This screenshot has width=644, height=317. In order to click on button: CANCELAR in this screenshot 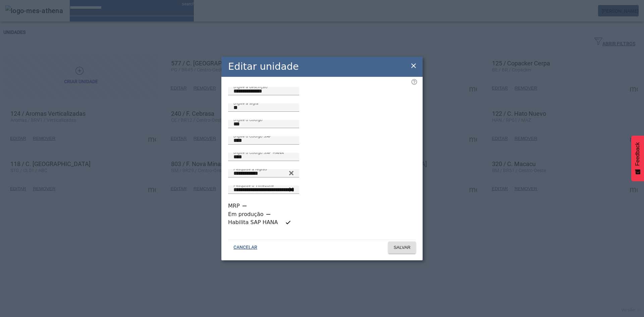, I will do `click(245, 247)`.